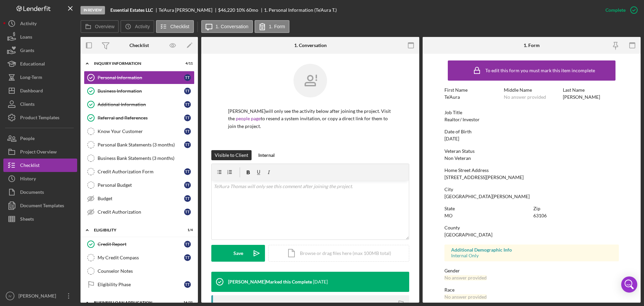 Image resolution: width=644 pixels, height=306 pixels. What do you see at coordinates (231, 155) in the screenshot?
I see `button: Visible to Client` at bounding box center [231, 155].